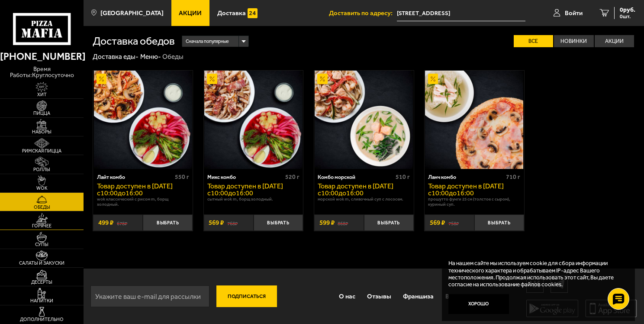 Image resolution: width=644 pixels, height=324 pixels. I want to click on a: О нас, so click(347, 296).